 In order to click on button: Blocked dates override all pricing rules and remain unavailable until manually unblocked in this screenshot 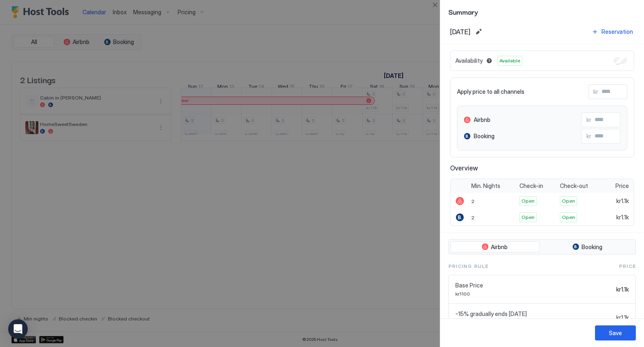, I will do `click(489, 60)`.